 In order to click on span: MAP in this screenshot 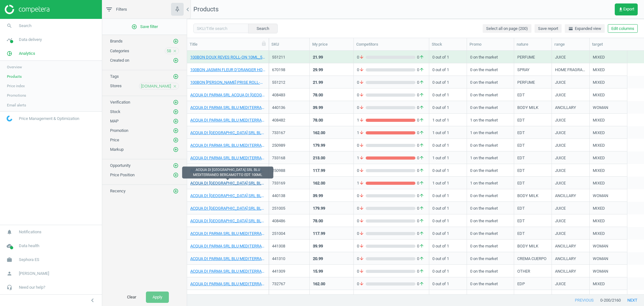, I will do `click(114, 121)`.